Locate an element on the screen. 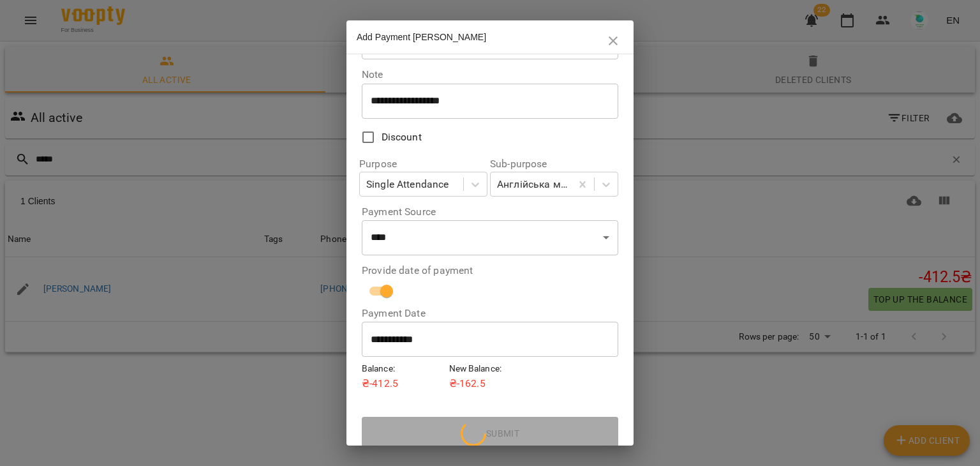 This screenshot has height=466, width=980. p: ₴ -162.5 is located at coordinates (490, 384).